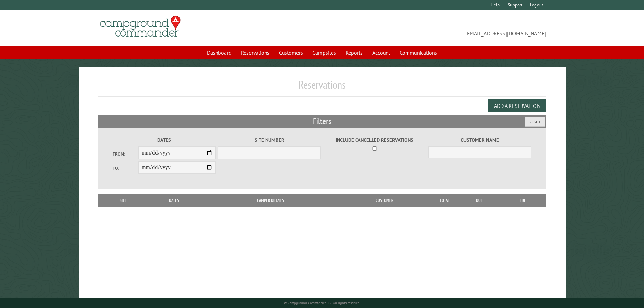 The image size is (644, 308). What do you see at coordinates (445, 200) in the screenshot?
I see `th: Total` at bounding box center [445, 200].